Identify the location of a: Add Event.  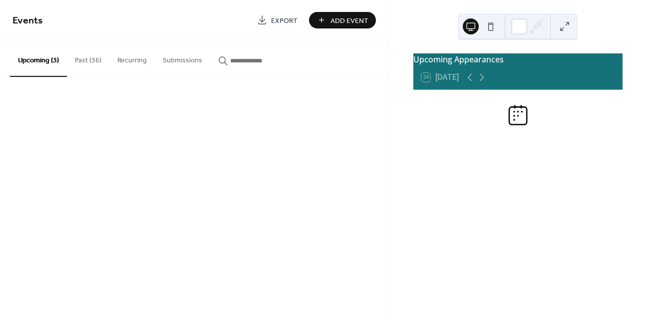
(342, 20).